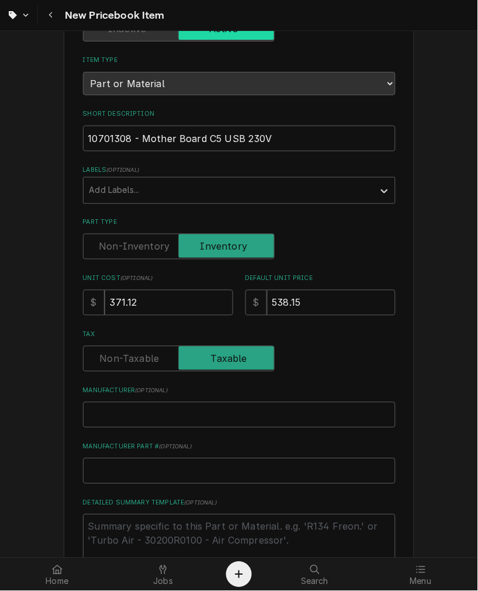 Image resolution: width=478 pixels, height=591 pixels. What do you see at coordinates (239, 335) in the screenshot?
I see `label: Tax` at bounding box center [239, 335].